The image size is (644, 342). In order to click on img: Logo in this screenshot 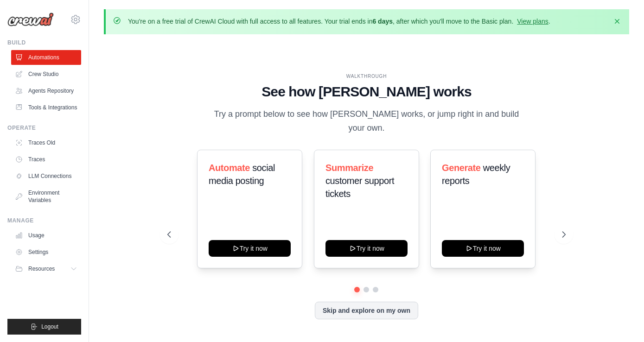, I will do `click(30, 20)`.